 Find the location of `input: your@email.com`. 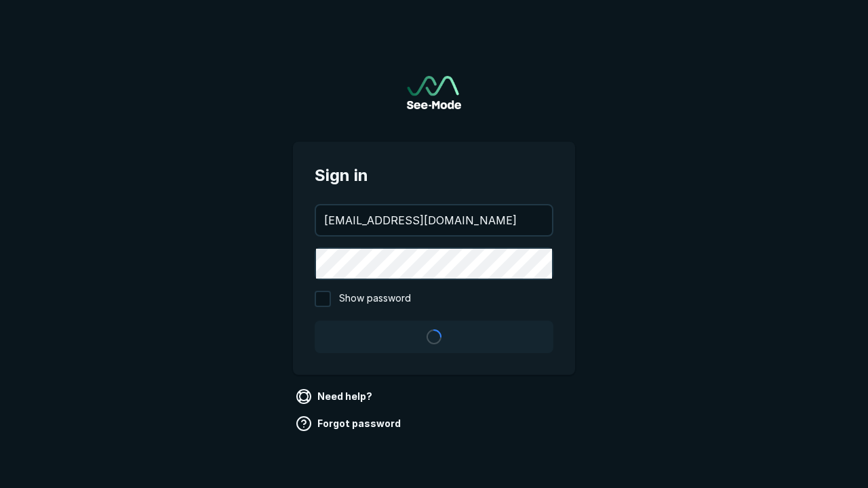

input: your@email.com is located at coordinates (434, 220).